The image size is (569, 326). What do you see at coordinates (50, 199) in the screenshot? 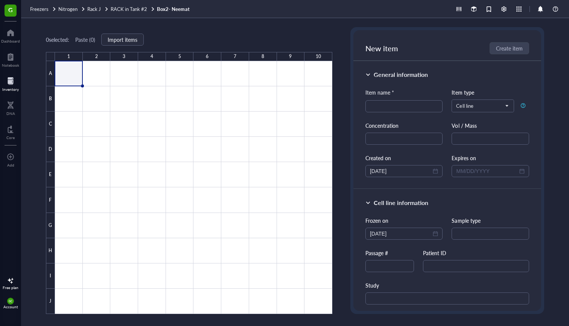
I see `div: F` at bounding box center [50, 199].